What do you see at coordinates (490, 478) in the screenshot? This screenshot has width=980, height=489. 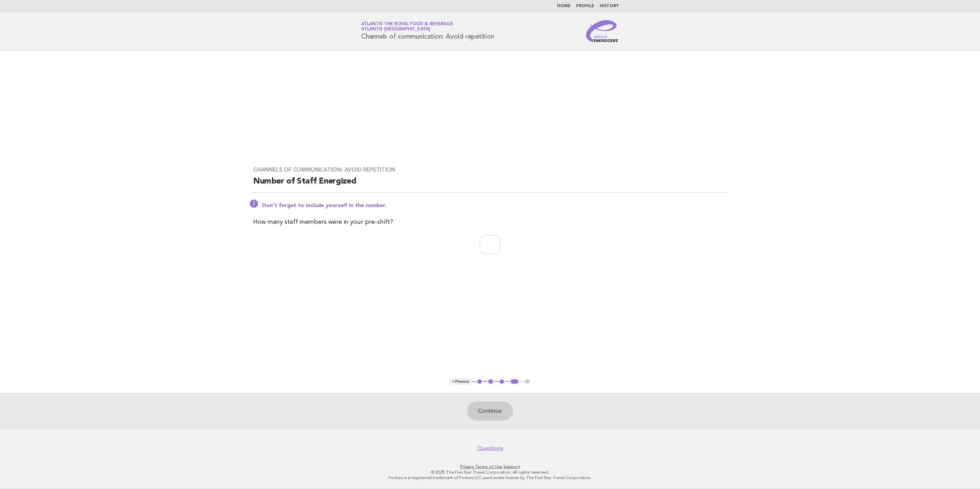 I see `p: Forbes is a registered trademark of Forbes LLC used under license by The Five Star Travel Corpora...` at bounding box center [490, 478].